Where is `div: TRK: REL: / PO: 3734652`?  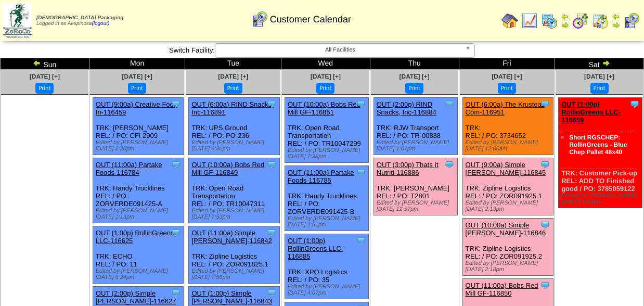
div: TRK: REL: / PO: 3734652 is located at coordinates (508, 126).